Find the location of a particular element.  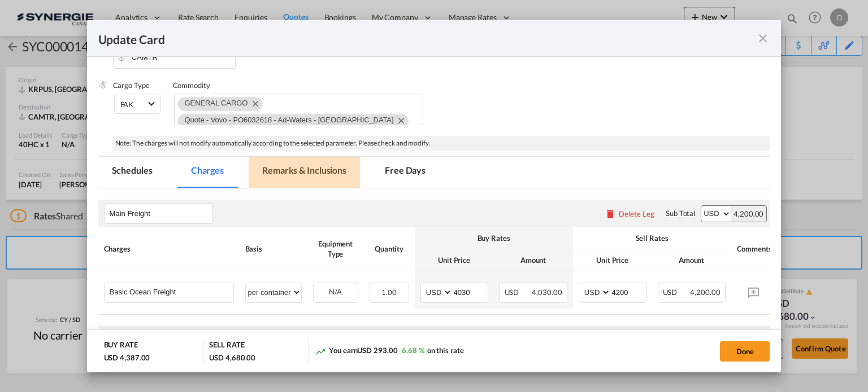

div: USD 4,680.00 is located at coordinates (232, 358).